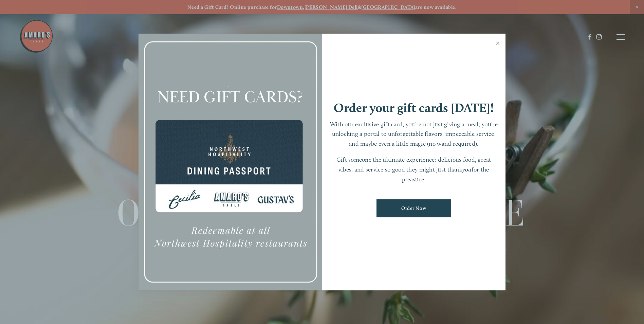  I want to click on em: you, so click(467, 169).